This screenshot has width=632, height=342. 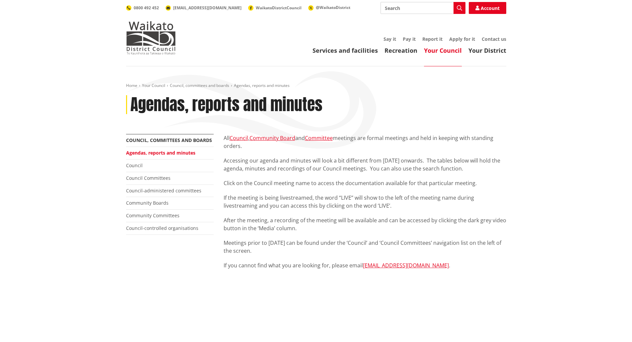 I want to click on a: Council Committees, so click(x=148, y=178).